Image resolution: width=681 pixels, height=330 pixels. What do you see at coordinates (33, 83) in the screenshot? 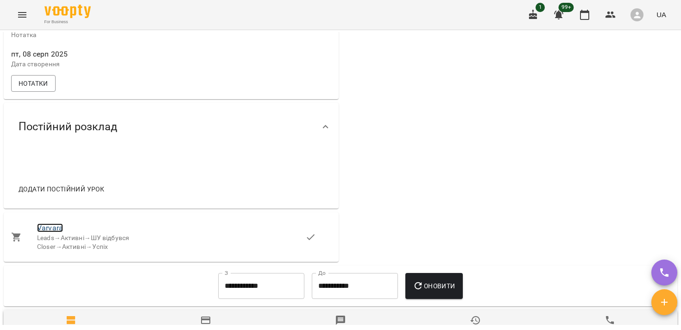
I see `span: Нотатки` at bounding box center [33, 83].